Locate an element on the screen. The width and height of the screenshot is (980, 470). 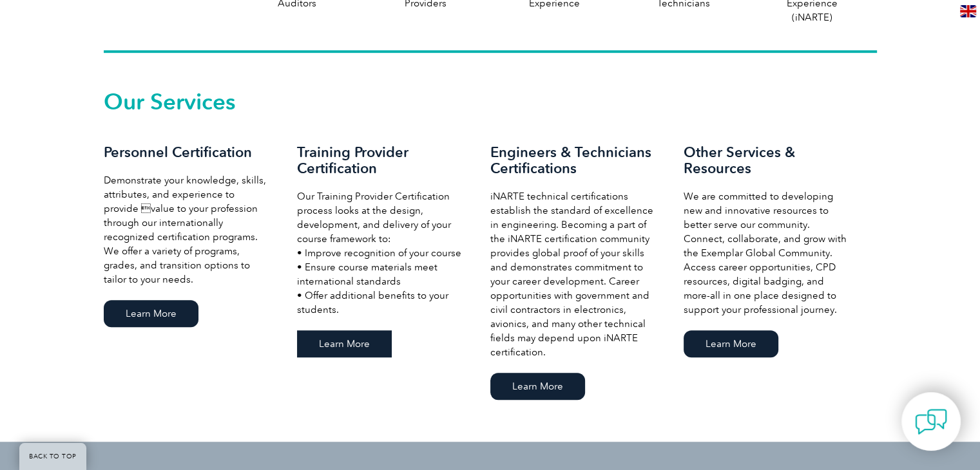
p: We are committed to developing new and innovative resources to better serve our community. Connec... is located at coordinates (768, 253).